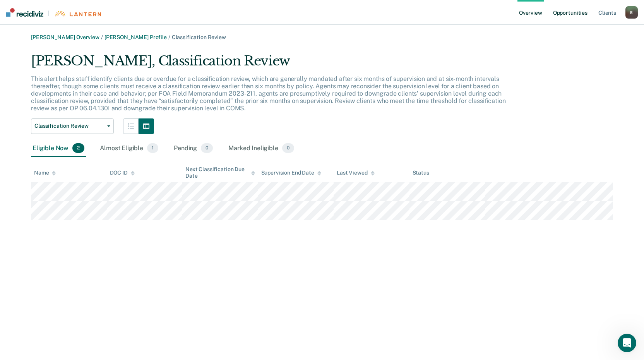 Image resolution: width=644 pixels, height=360 pixels. What do you see at coordinates (220, 173) in the screenshot?
I see `div: Next Classification Due Date` at bounding box center [220, 173].